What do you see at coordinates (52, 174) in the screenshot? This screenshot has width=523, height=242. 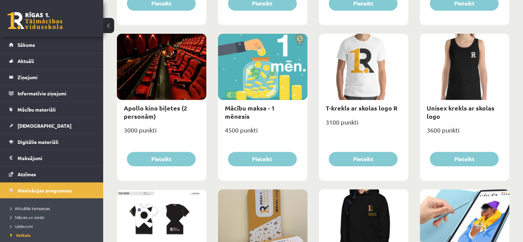 I see `a: Atzīmes` at bounding box center [52, 174].